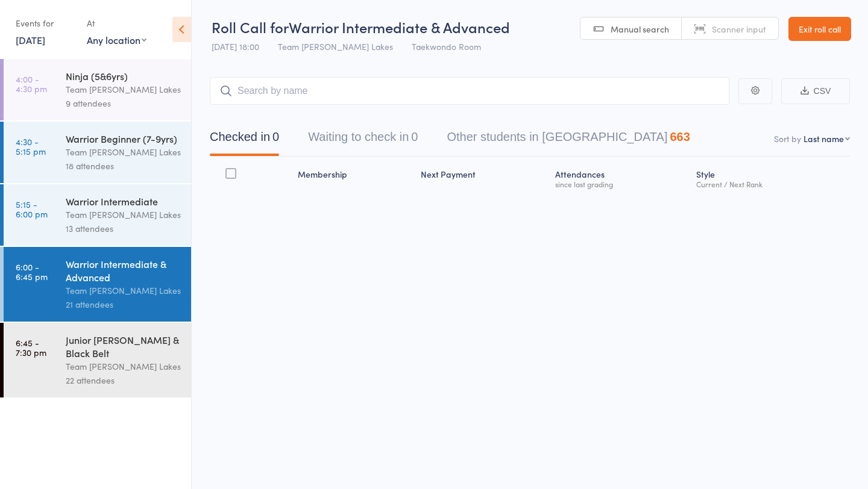 This screenshot has height=489, width=868. What do you see at coordinates (123, 271) in the screenshot?
I see `div: Warrior Intermediate & Advanced` at bounding box center [123, 271].